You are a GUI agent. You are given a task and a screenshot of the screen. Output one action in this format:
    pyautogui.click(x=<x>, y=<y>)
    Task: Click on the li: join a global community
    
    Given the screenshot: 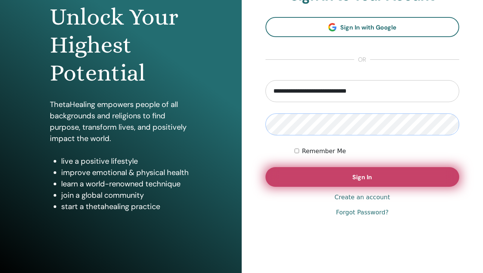 What is the action you would take?
    pyautogui.click(x=127, y=195)
    